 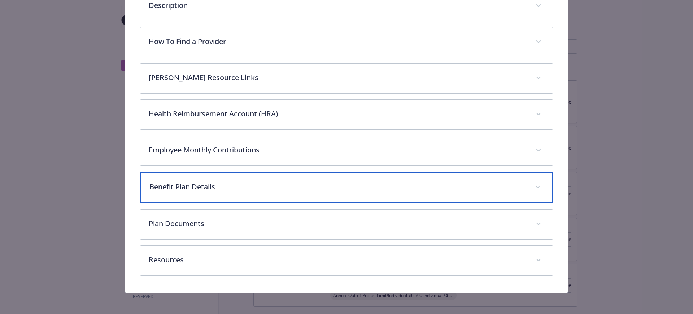 What do you see at coordinates (338, 223) in the screenshot?
I see `p: Plan Documents` at bounding box center [338, 223].